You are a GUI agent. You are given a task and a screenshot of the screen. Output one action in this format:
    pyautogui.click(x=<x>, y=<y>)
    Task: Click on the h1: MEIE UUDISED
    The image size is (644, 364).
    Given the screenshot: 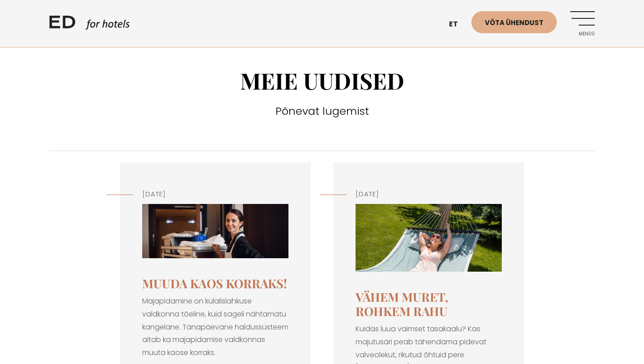 What is the action you would take?
    pyautogui.click(x=322, y=80)
    